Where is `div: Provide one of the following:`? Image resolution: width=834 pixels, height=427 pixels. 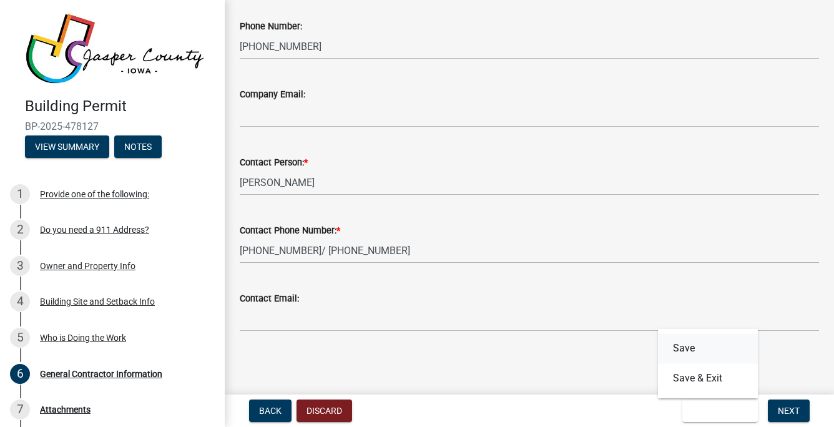
div: Provide one of the following: is located at coordinates (94, 194).